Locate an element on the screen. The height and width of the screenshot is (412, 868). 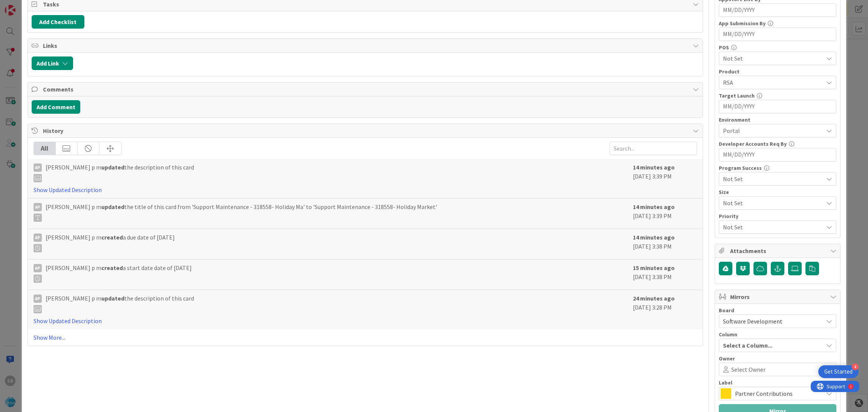
button: Add Link is located at coordinates (52, 63).